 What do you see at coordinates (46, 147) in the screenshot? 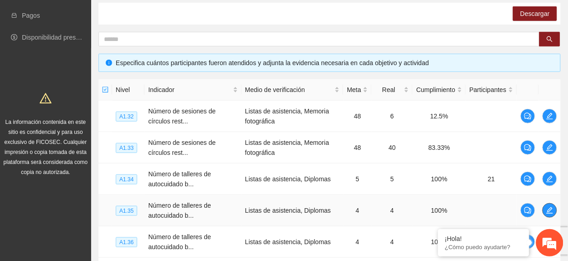
I see `span: La información contenida en este sitio es confidencial y para uso exclusivo de FICOSEC. Cualquier...` at bounding box center [46, 147].